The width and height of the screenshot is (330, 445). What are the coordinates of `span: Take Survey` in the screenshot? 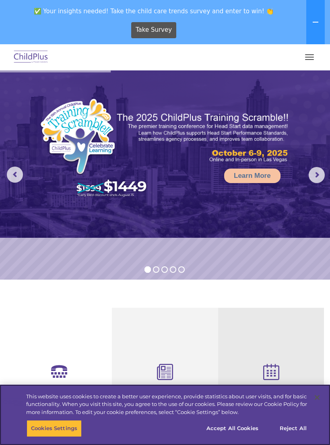 It's located at (154, 30).